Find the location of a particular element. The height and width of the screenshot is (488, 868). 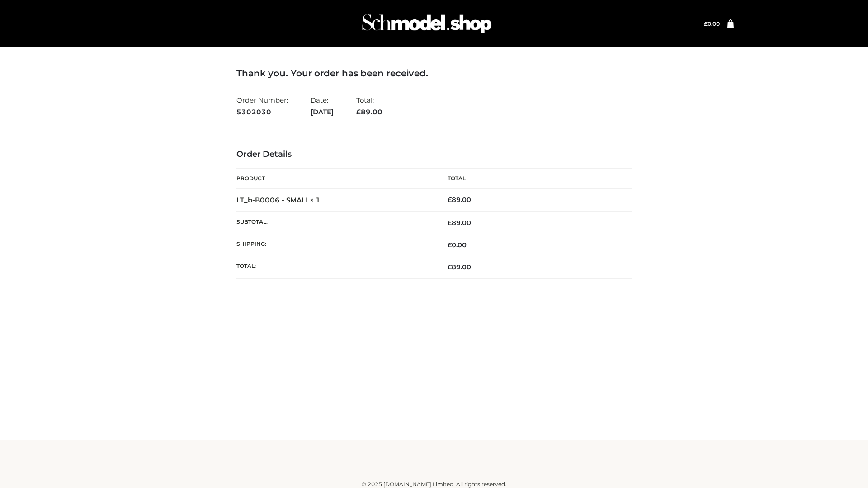

strong: 5302030 is located at coordinates (262, 112).